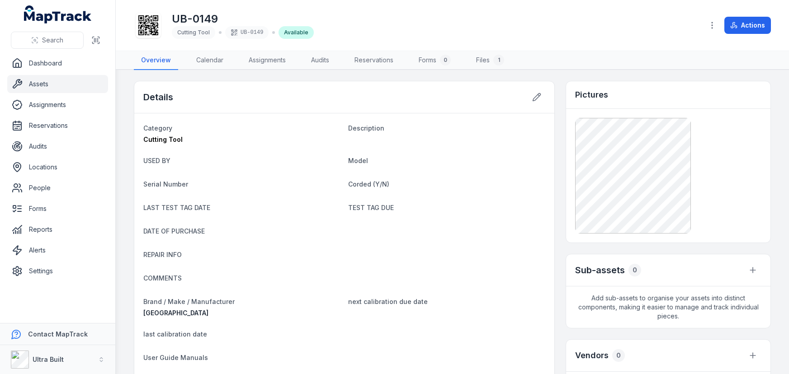 The width and height of the screenshot is (789, 374). I want to click on span: REPAIR INFO, so click(162, 254).